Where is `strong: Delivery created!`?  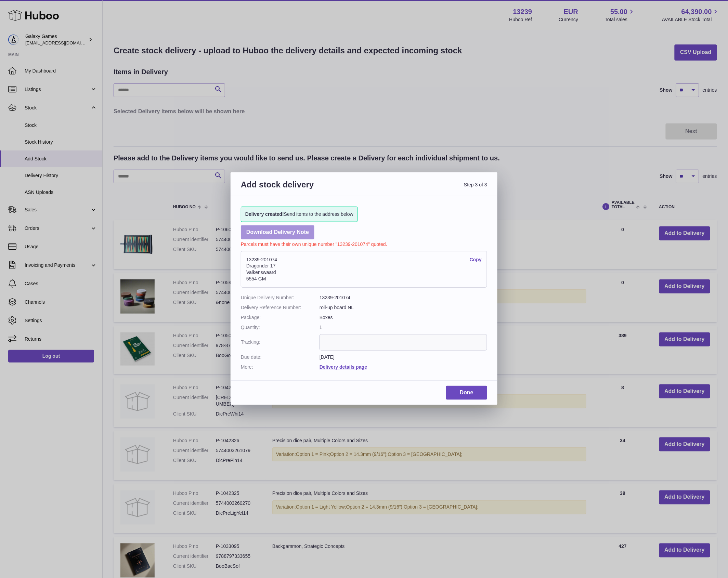
strong: Delivery created! is located at coordinates (264, 214).